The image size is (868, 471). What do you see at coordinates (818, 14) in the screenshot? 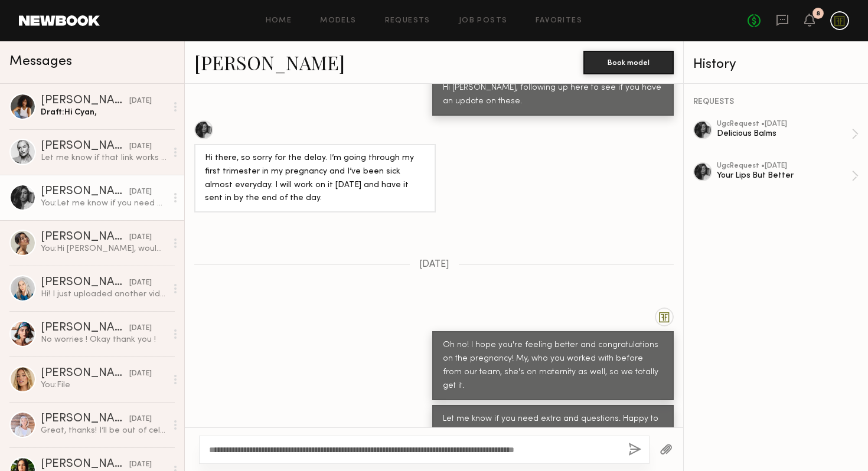
I see `div: 8` at bounding box center [818, 14].